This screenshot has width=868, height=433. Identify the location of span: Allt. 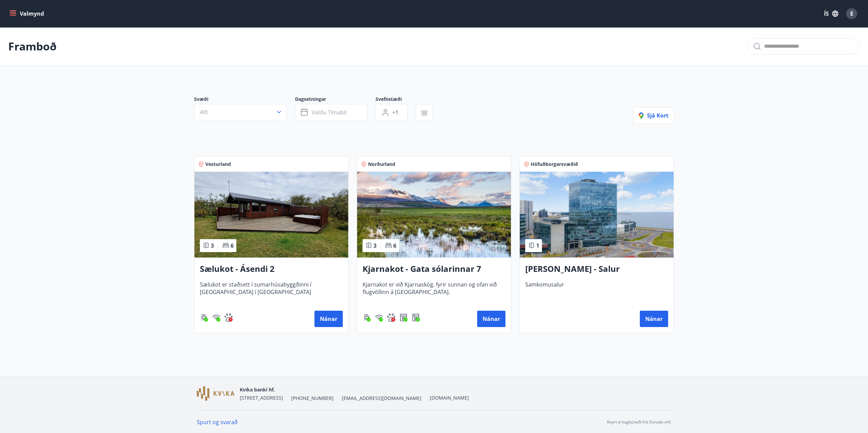
(204, 112).